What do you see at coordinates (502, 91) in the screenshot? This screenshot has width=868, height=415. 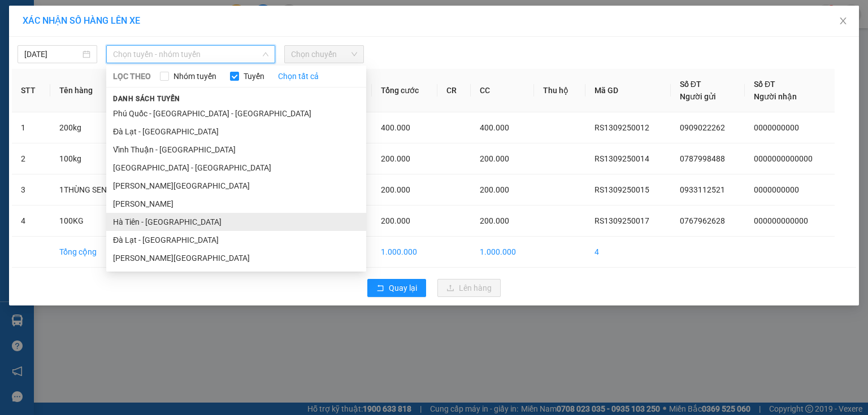 I see `th: CC` at bounding box center [502, 91].